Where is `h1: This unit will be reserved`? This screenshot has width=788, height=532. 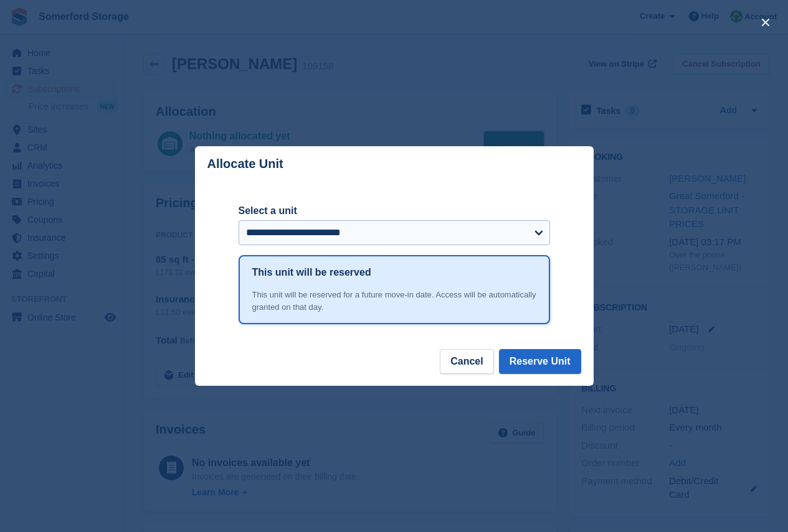
h1: This unit will be reserved is located at coordinates (311, 272).